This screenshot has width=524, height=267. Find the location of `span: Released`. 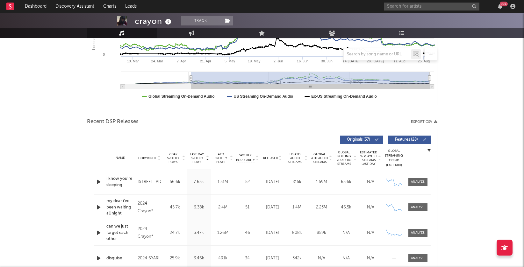

span: Released is located at coordinates (271, 158).